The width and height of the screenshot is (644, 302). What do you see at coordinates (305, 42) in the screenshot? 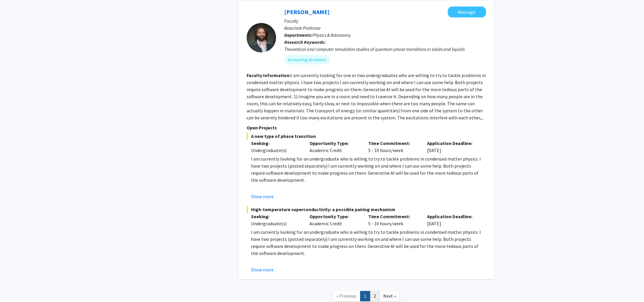
I see `b: Research Keywords:` at bounding box center [305, 42].